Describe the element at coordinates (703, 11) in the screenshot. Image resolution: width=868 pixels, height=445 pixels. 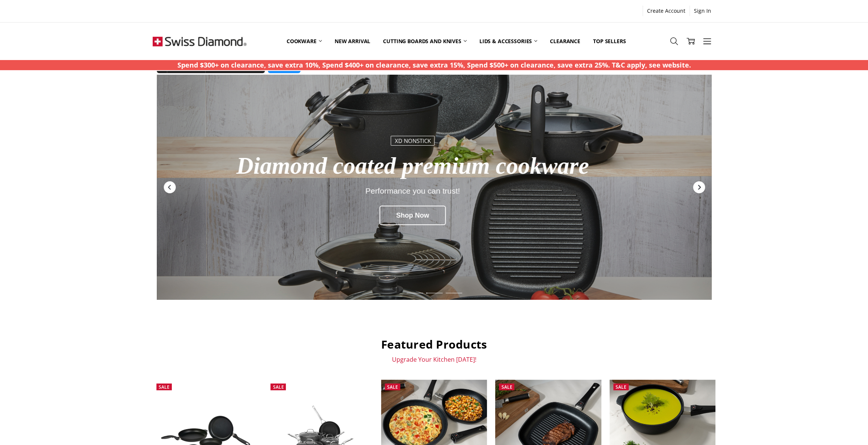
I see `a: Sign In` at that location.